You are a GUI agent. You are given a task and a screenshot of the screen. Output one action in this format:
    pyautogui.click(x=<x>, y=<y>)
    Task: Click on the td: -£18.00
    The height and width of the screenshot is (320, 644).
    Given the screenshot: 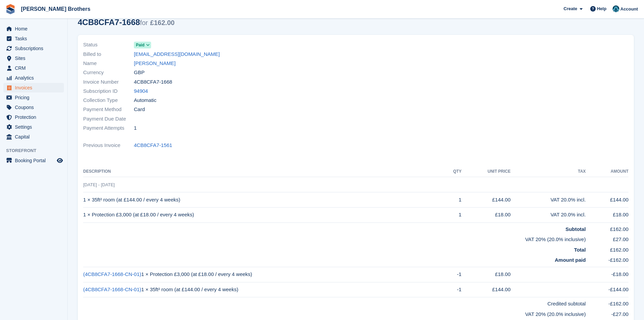 What is the action you would take?
    pyautogui.click(x=607, y=274)
    